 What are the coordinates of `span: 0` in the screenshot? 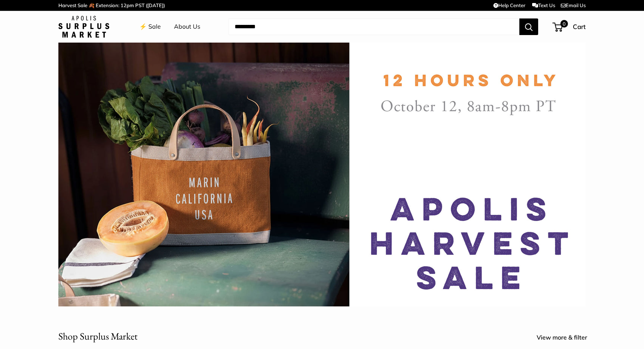 It's located at (564, 24).